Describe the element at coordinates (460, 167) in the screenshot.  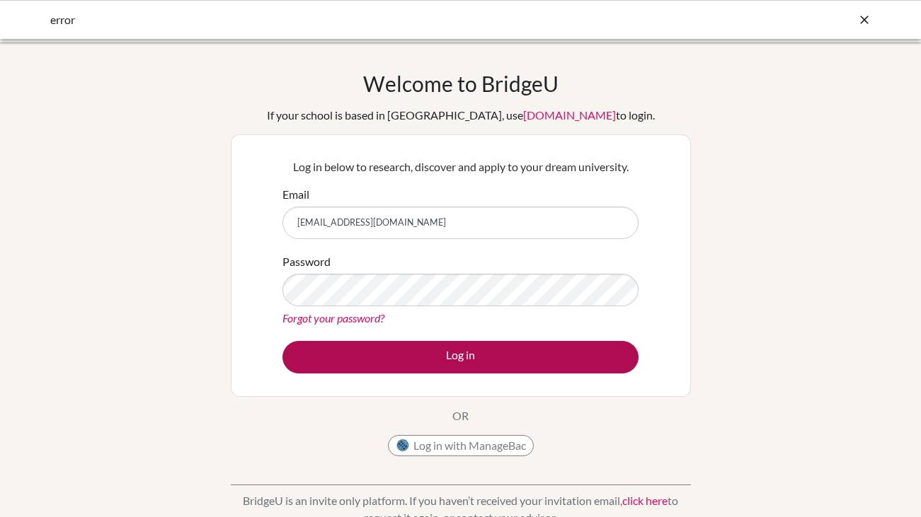
I see `p: Log in below to research, discover and apply to your dream university.` at that location.